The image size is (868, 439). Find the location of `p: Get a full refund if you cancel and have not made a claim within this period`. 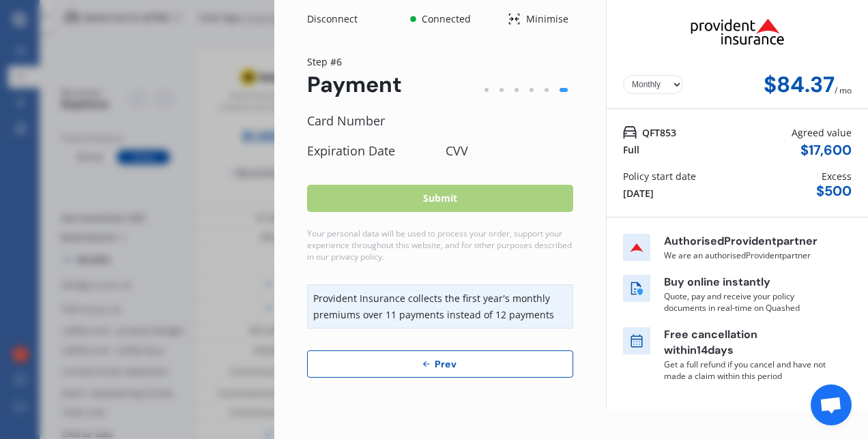

p: Get a full refund if you cancel and have not made a claim within this period is located at coordinates (746, 370).